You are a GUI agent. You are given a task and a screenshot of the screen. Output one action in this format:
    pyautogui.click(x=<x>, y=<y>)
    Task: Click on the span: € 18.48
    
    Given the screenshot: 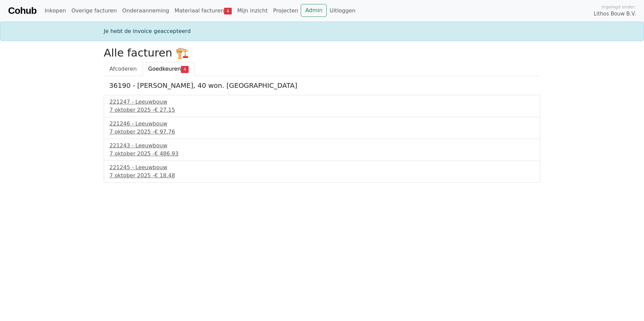 What is the action you would take?
    pyautogui.click(x=165, y=175)
    